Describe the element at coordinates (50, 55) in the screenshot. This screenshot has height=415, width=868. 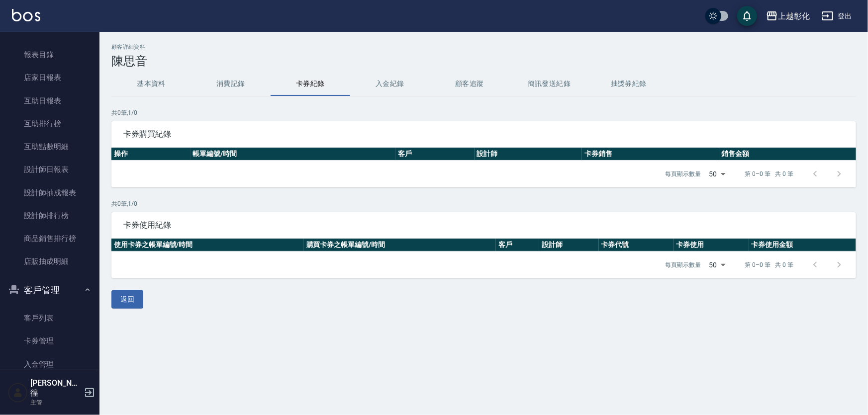
I see `a: 報表目錄` at that location.